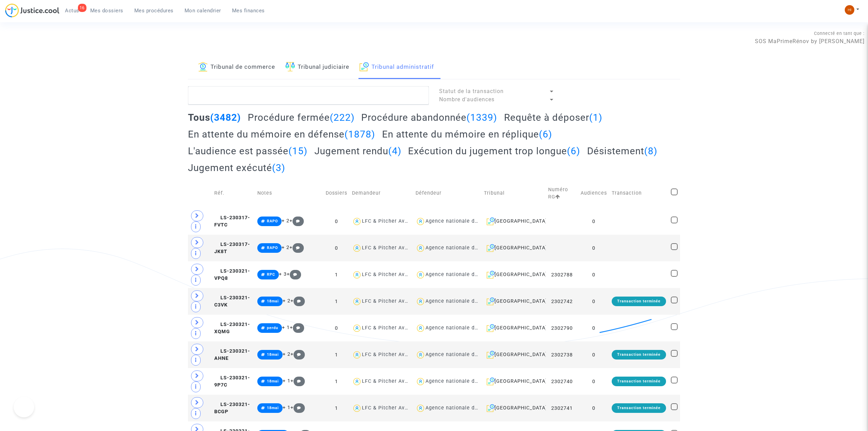 This screenshot has height=431, width=868. I want to click on span: Mes procédures, so click(154, 11).